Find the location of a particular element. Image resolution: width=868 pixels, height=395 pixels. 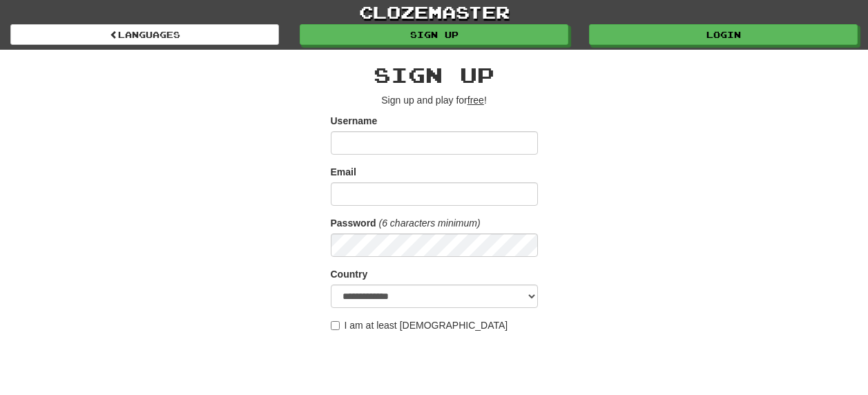

em: (6 characters minimum) is located at coordinates (430, 223).